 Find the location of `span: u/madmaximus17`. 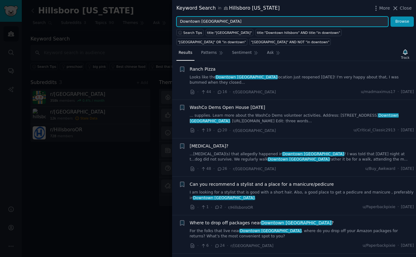

span: u/madmaximus17 is located at coordinates (378, 92).